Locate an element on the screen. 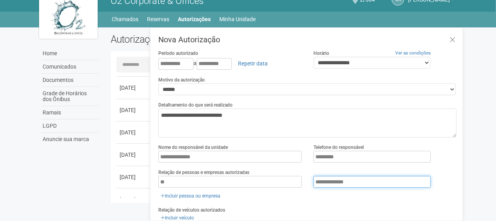 This screenshot has height=221, width=496. label: Horário is located at coordinates (321, 53).